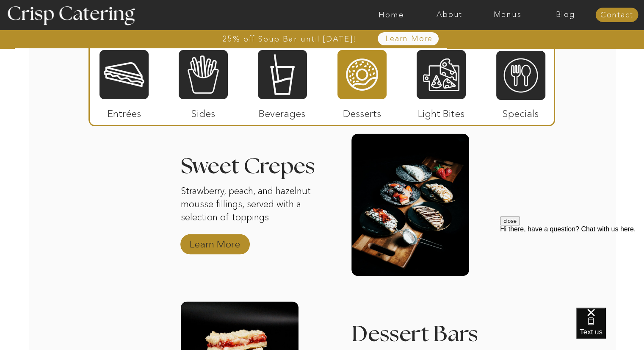 Image resolution: width=644 pixels, height=350 pixels. What do you see at coordinates (616, 16) in the screenshot?
I see `a: Contact` at bounding box center [616, 16].